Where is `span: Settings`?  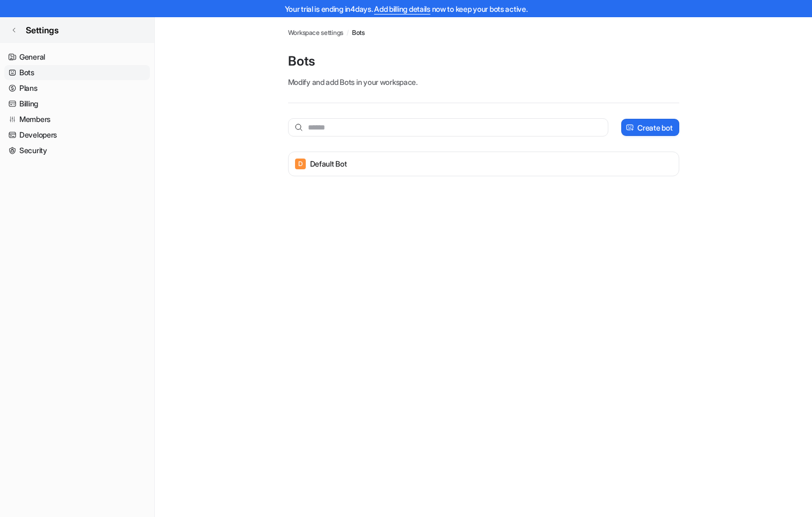
span: Settings is located at coordinates (42, 30).